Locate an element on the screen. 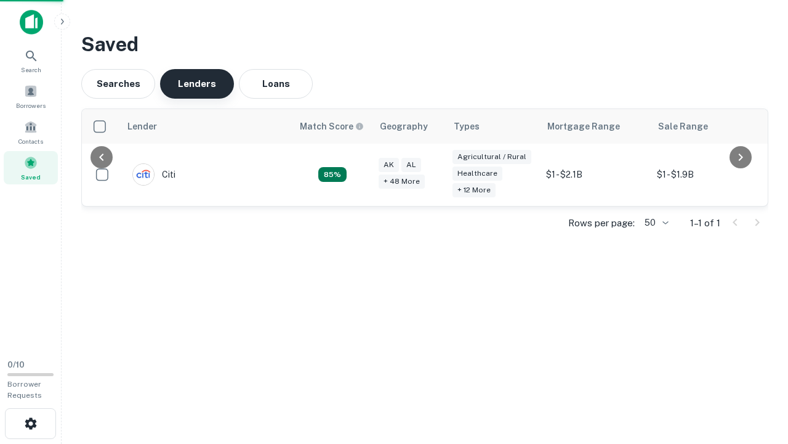 This screenshot has width=788, height=444. button: Lenders is located at coordinates (197, 84).